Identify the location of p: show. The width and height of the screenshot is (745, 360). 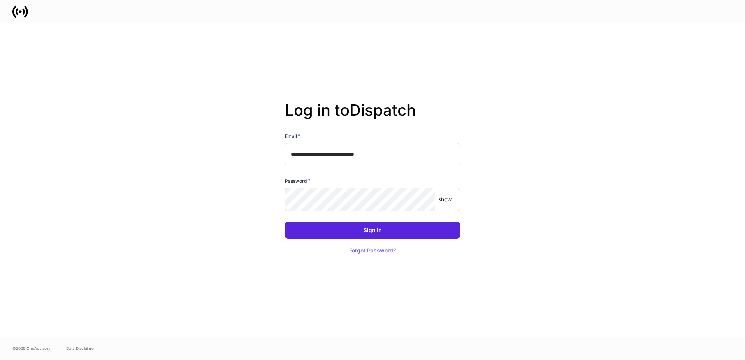
(445, 199).